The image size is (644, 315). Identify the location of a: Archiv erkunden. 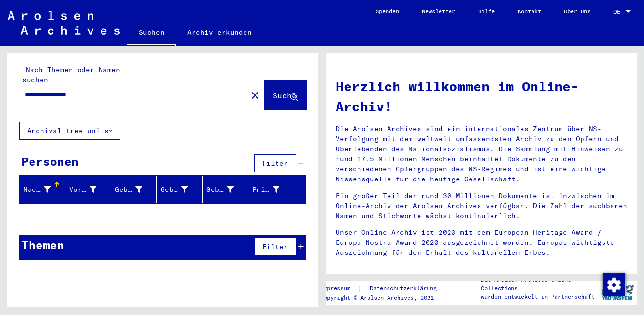
(219, 32).